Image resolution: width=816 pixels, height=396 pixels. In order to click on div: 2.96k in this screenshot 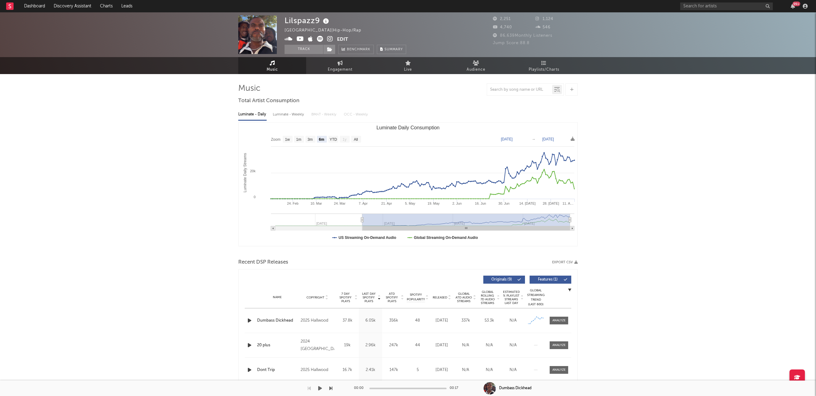, I will do `click(370, 345)`.